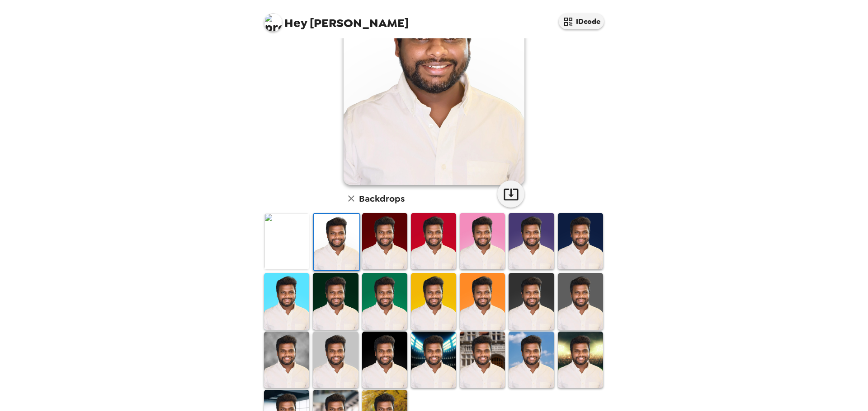 The width and height of the screenshot is (868, 411). What do you see at coordinates (273, 23) in the screenshot?
I see `img: profile pic` at bounding box center [273, 23].